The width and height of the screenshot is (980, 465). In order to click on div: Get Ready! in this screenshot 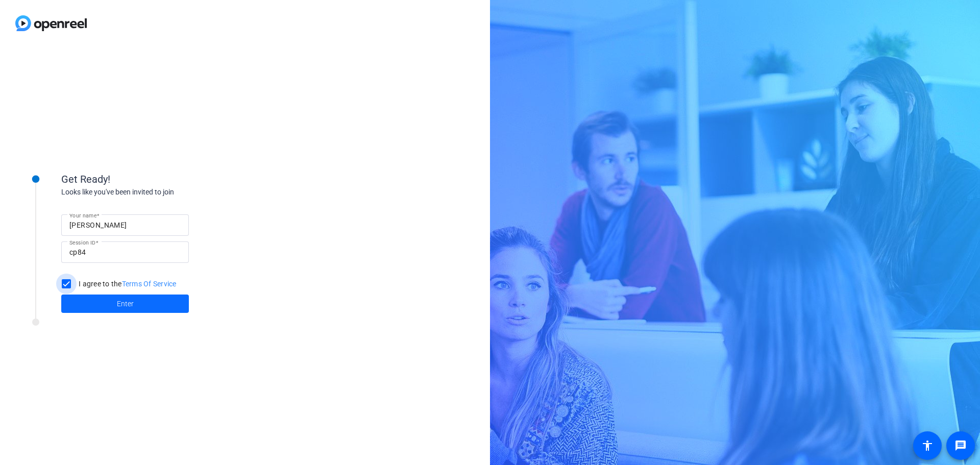, I will do `click(163, 179)`.